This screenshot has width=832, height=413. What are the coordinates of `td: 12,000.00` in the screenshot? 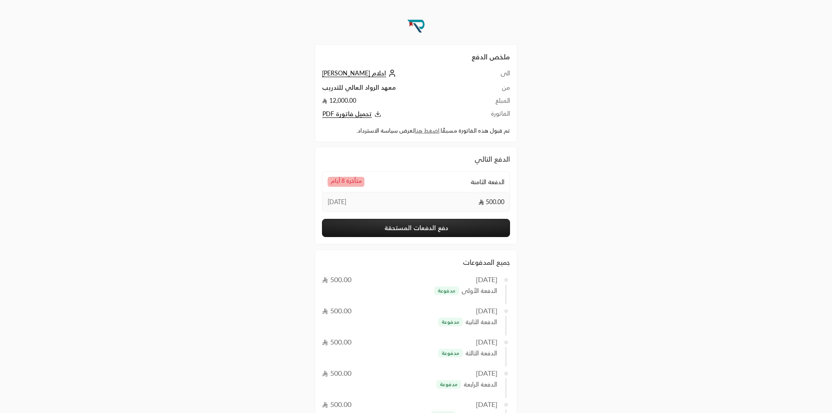 It's located at (397, 103).